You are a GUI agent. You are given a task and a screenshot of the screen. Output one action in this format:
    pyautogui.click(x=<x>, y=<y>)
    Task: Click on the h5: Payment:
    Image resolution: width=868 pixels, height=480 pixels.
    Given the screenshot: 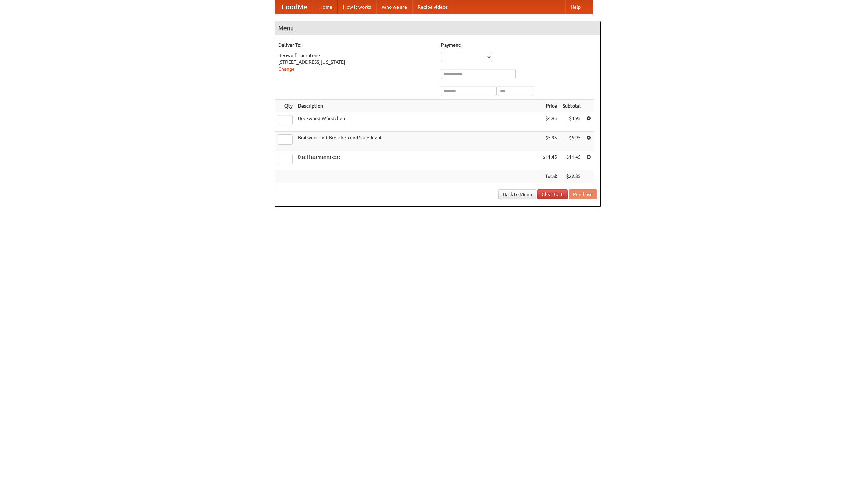 What is the action you would take?
    pyautogui.click(x=519, y=45)
    